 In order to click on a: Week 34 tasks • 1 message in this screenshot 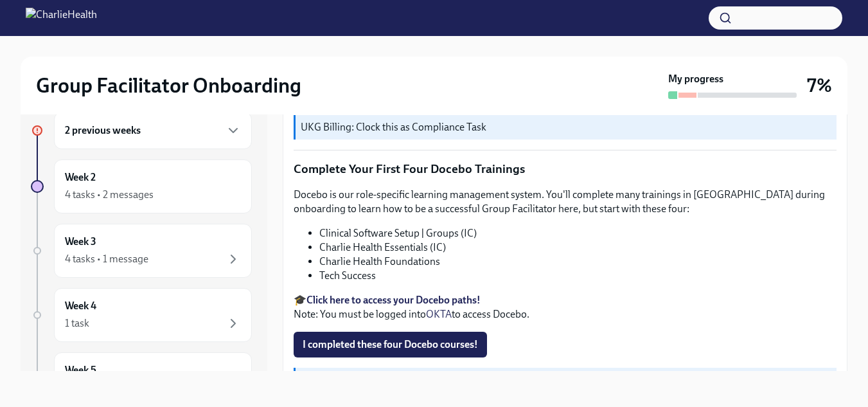, I will do `click(141, 250)`.